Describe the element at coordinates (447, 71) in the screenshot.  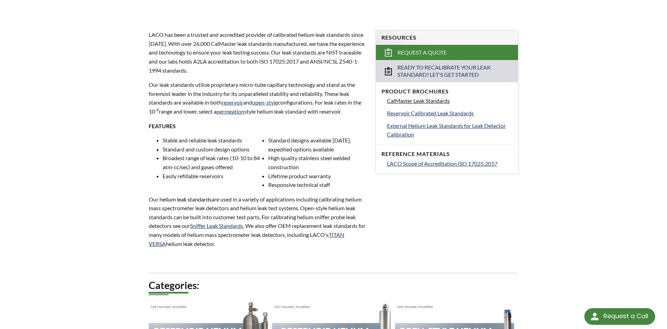
I see `a: Ready to Recalibrate Your Leak Standard? Let's Get Started` at that location.